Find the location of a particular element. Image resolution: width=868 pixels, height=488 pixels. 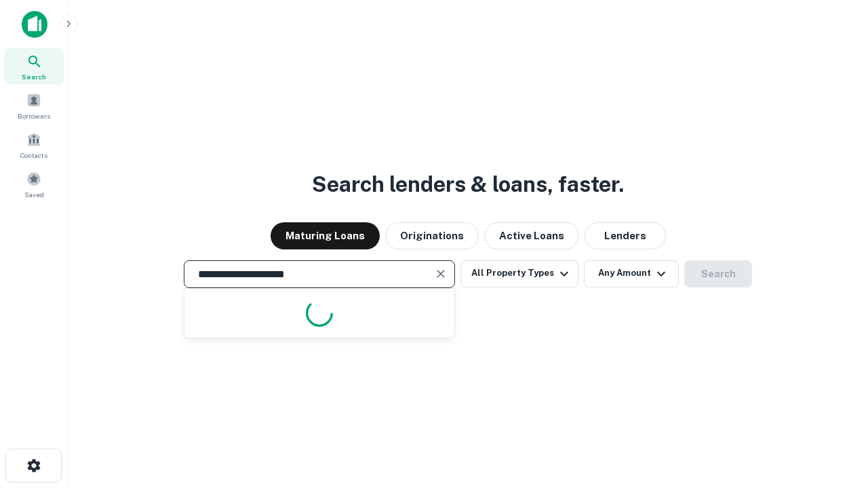

h3: Search lenders & loans, faster. is located at coordinates (468, 184).